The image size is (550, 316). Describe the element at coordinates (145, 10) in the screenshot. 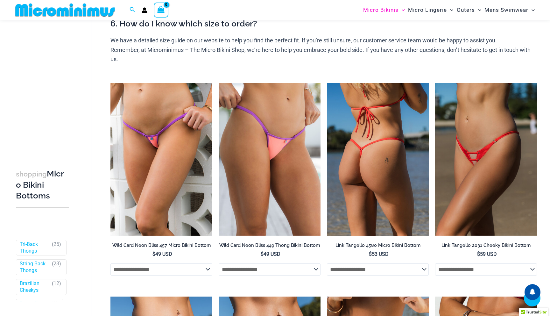

I see `a: Account icon link` at that location.